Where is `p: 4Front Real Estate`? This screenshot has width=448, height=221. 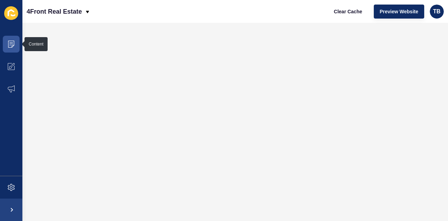 p: 4Front Real Estate is located at coordinates (54, 12).